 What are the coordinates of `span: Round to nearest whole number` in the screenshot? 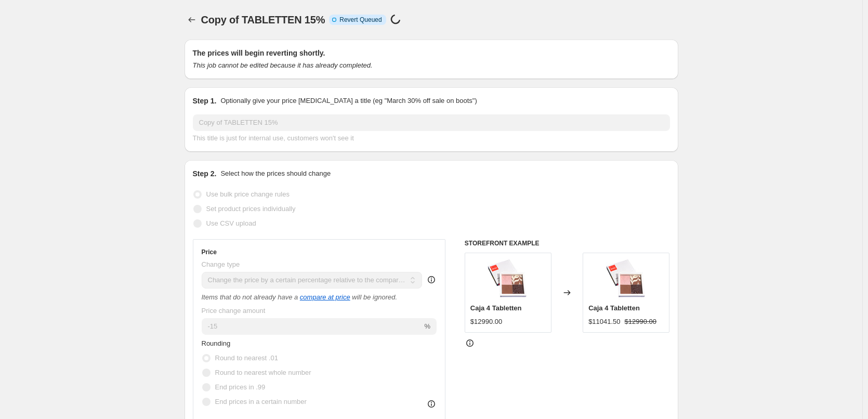 It's located at (263, 372).